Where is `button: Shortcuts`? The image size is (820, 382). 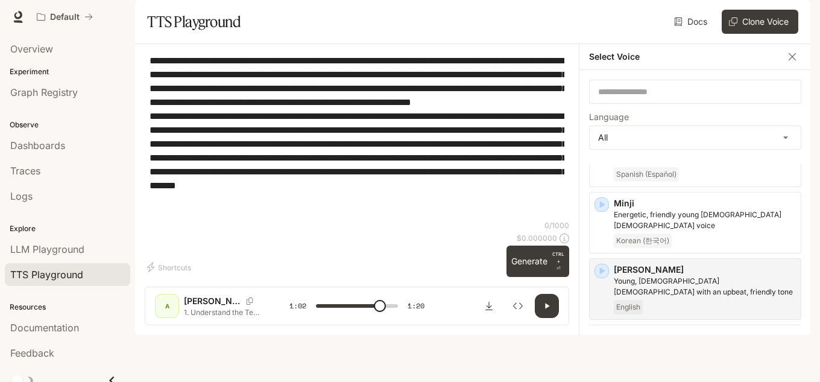
button: Shortcuts is located at coordinates (170, 267).